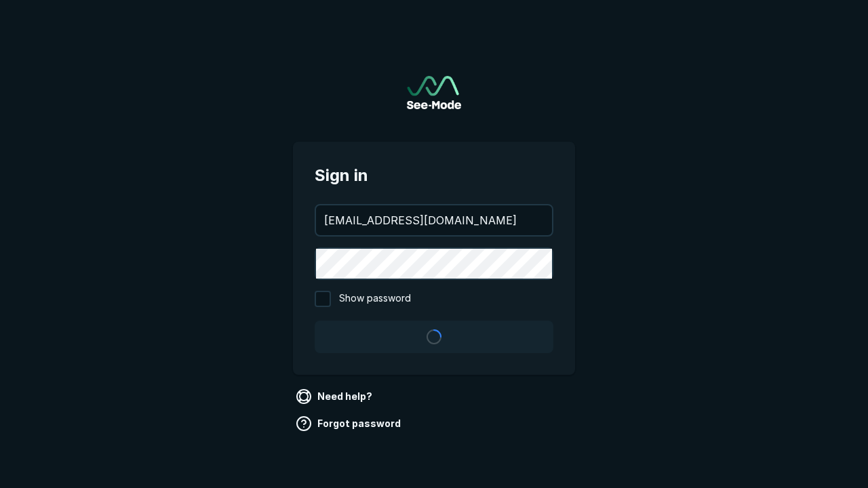 The image size is (868, 488). I want to click on a: Forgot password, so click(349, 424).